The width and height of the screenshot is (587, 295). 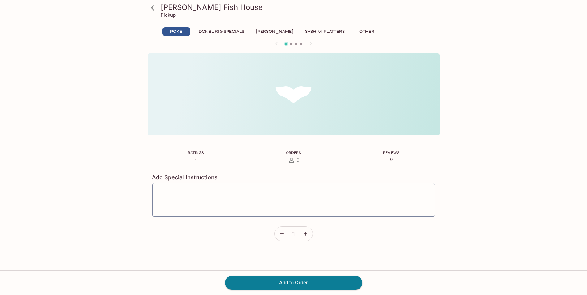 I want to click on span: 1, so click(x=293, y=234).